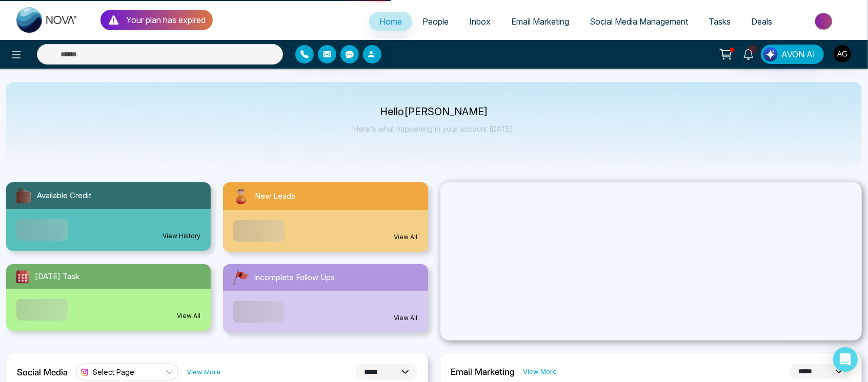  I want to click on img: Market-place.gif, so click(824, 21).